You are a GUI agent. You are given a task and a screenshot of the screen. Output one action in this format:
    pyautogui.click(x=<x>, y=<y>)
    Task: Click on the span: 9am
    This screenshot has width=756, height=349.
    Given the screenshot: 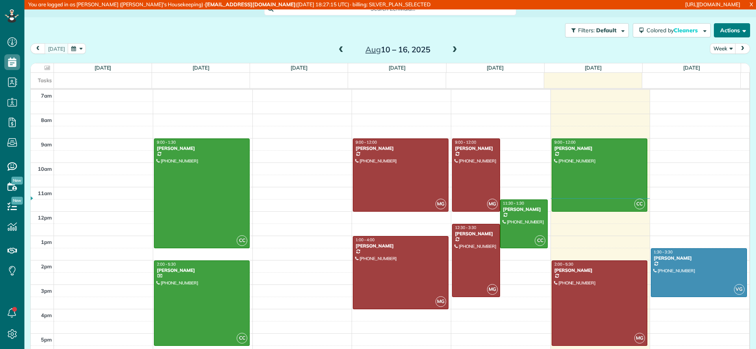 What is the action you would take?
    pyautogui.click(x=46, y=145)
    